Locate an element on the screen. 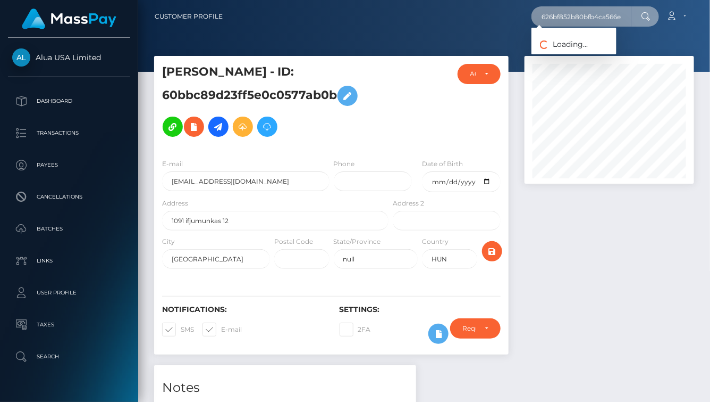 This screenshot has width=710, height=402. a: Search is located at coordinates (69, 356).